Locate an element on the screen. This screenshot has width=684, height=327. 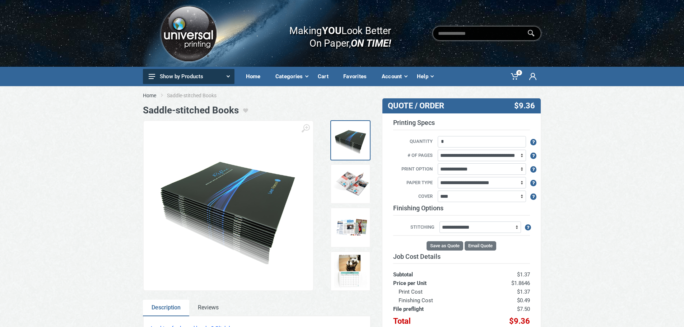
h3: Job Cost Details is located at coordinates (461, 257).